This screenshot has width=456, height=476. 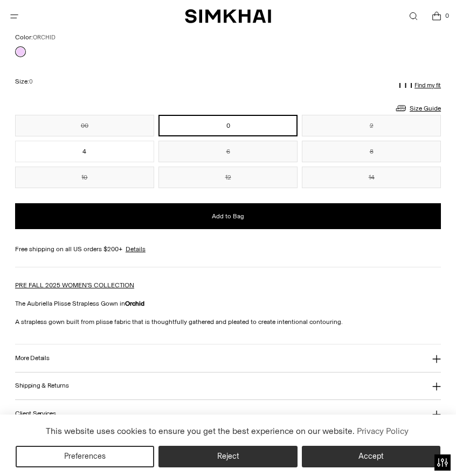 I want to click on button: 8, so click(x=371, y=152).